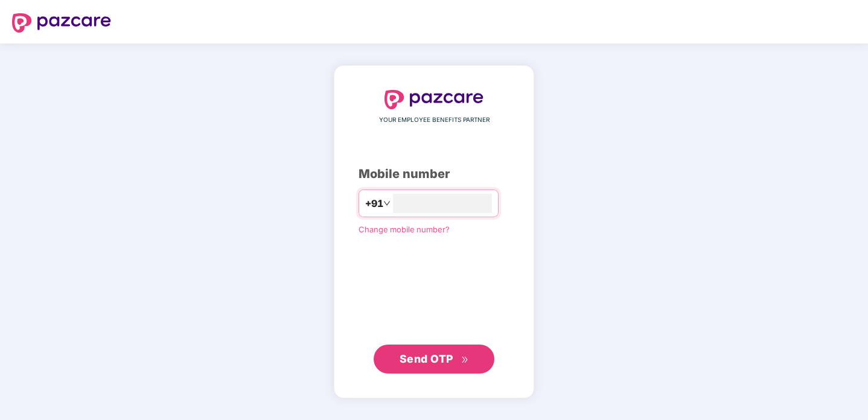 The image size is (868, 420). What do you see at coordinates (374, 203) in the screenshot?
I see `span: +91` at bounding box center [374, 203].